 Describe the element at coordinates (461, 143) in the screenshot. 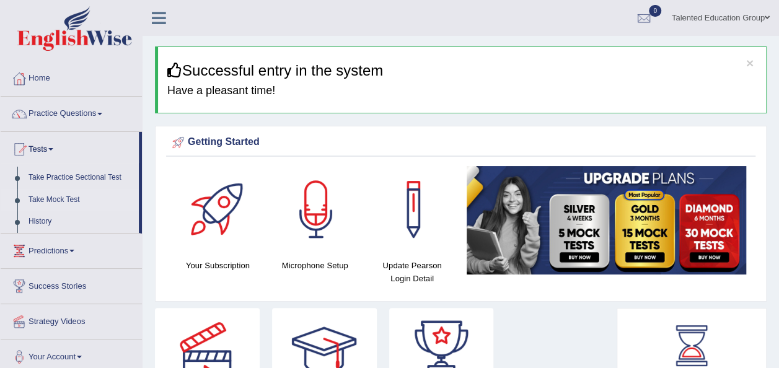

I see `div: Getting Started` at that location.